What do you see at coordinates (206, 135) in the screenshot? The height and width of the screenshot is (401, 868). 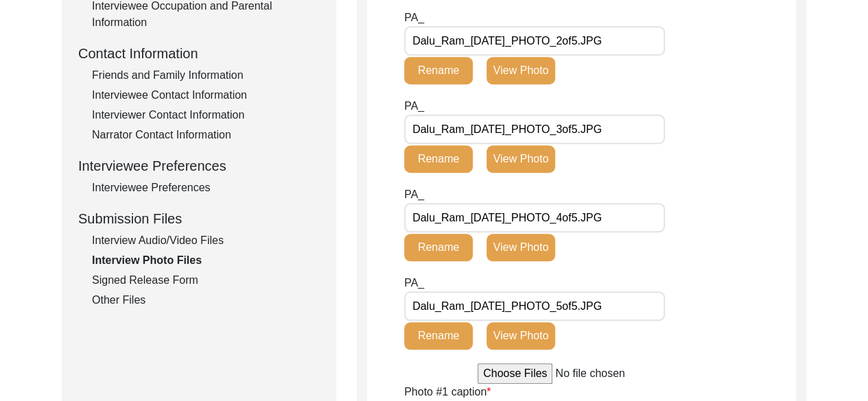 I see `div: Narrator Contact Information` at bounding box center [206, 135].